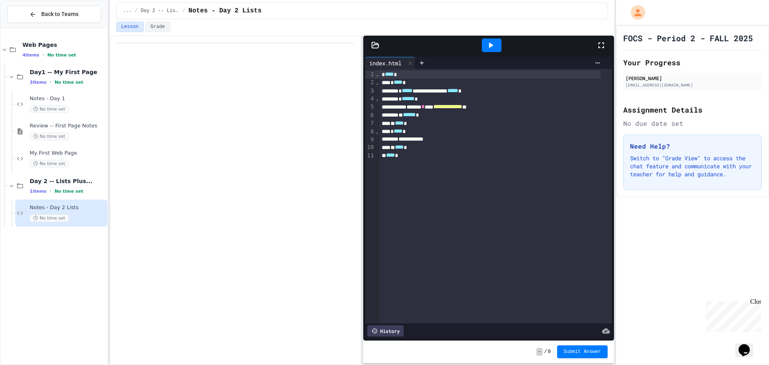 The height and width of the screenshot is (365, 769). Describe the element at coordinates (68, 98) in the screenshot. I see `span: Notes - Day 1` at that location.